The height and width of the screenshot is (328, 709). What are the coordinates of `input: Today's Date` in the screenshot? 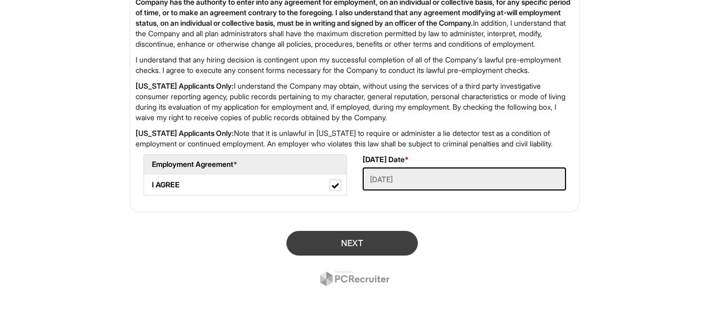 It's located at (464, 179).